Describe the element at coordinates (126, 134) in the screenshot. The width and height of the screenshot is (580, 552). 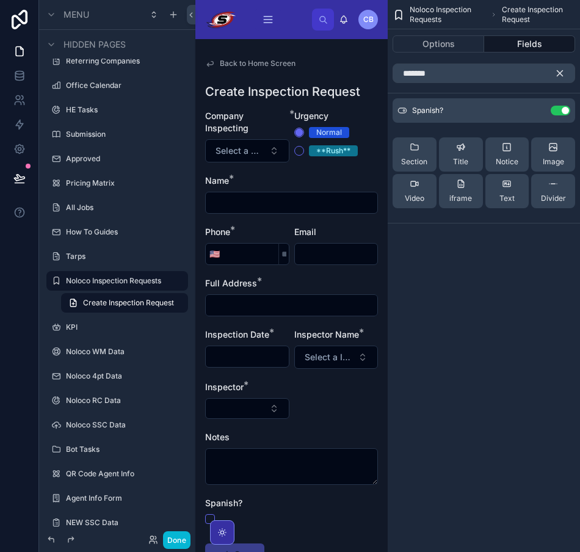
I see `a: Submission` at that location.